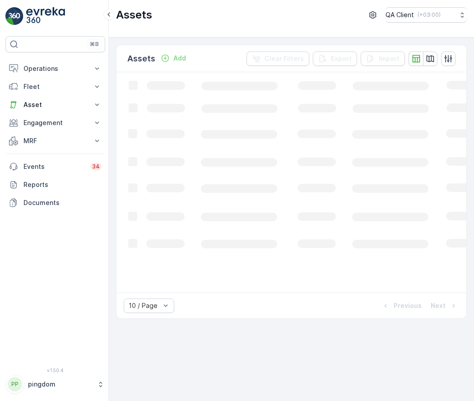 The image size is (474, 401). Describe the element at coordinates (180, 58) in the screenshot. I see `p: Add` at that location.